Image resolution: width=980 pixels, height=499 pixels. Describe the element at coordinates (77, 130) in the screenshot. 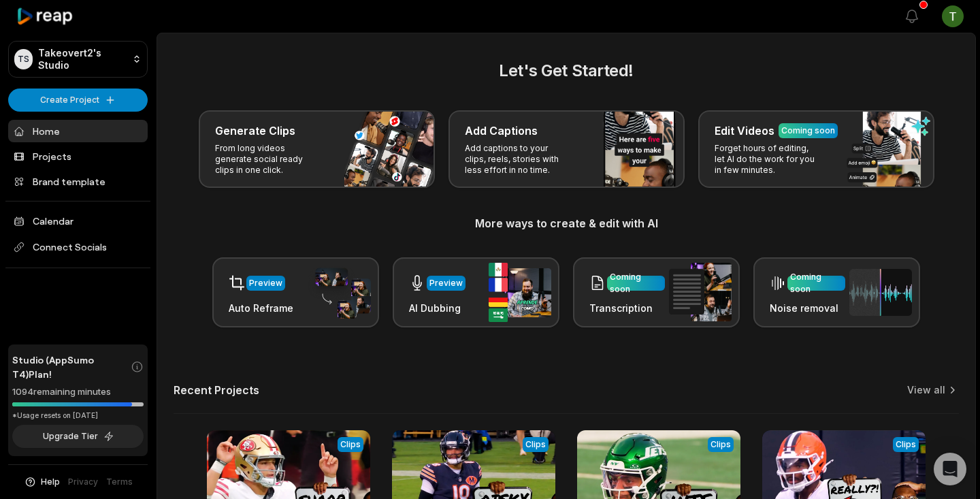

I see `a: Home` at that location.